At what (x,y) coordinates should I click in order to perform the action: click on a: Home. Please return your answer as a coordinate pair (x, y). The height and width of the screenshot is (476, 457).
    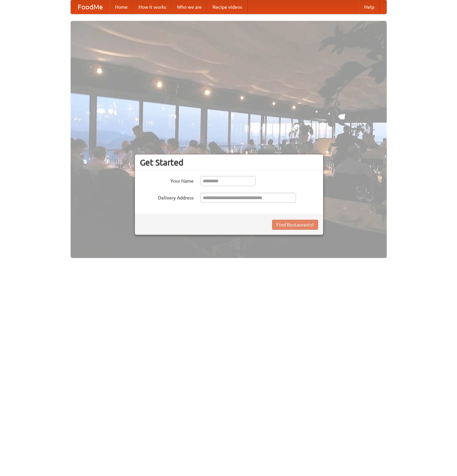
    Looking at the image, I should click on (121, 7).